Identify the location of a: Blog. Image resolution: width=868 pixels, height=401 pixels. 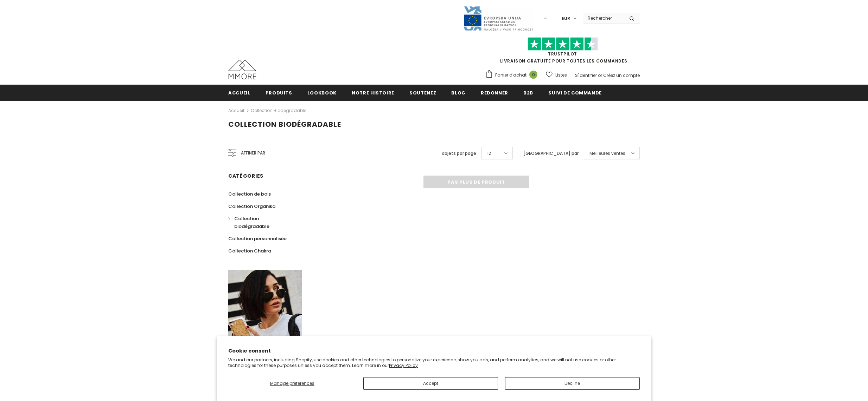
(458, 92).